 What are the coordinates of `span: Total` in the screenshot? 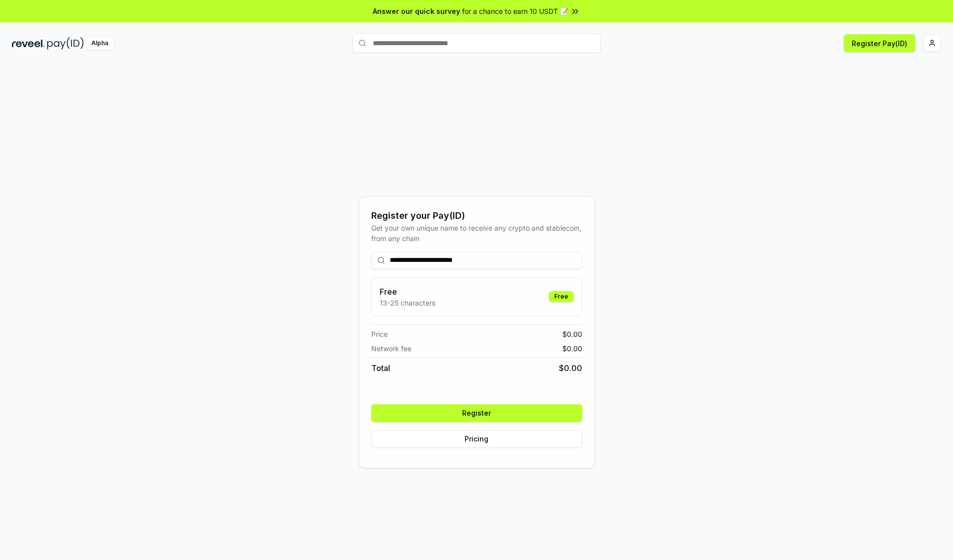 It's located at (380, 369).